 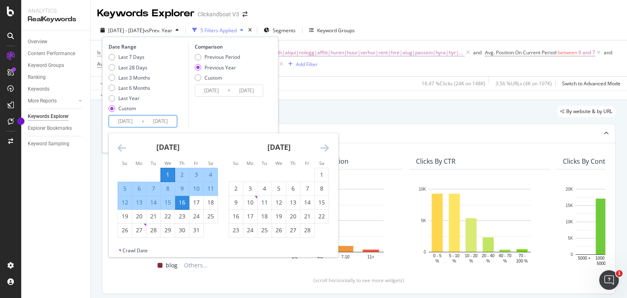 What do you see at coordinates (584, 258) in the screenshot?
I see `text: 5000 +` at bounding box center [584, 258].